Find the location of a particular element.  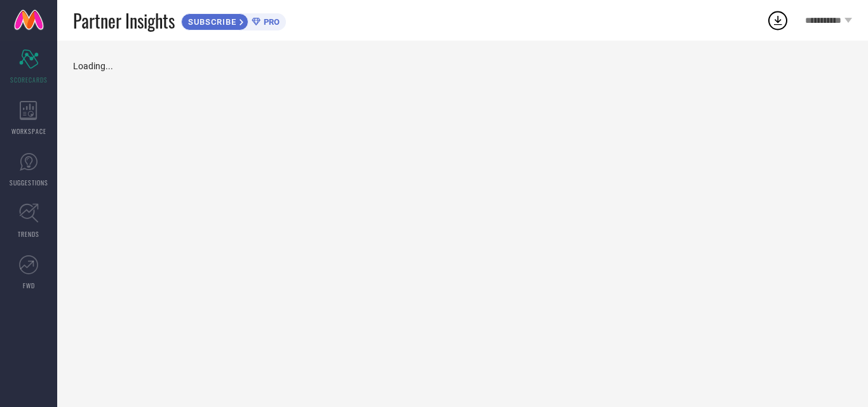

span: TRENDS is located at coordinates (28, 233).